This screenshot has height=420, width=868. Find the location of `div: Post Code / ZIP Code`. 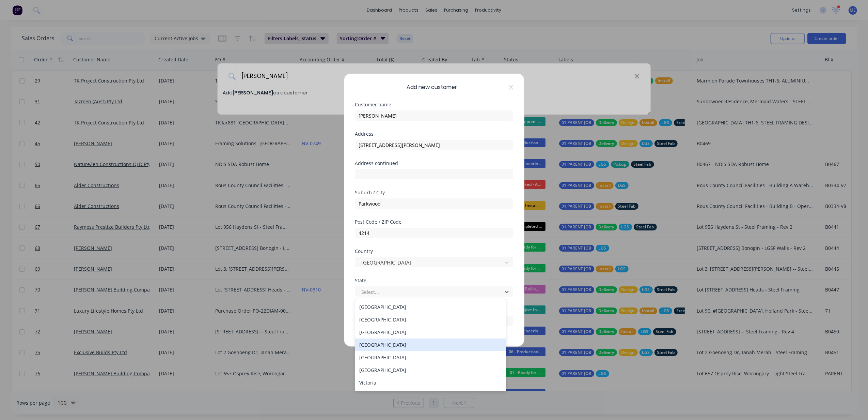

div: Post Code / ZIP Code is located at coordinates (434, 222).